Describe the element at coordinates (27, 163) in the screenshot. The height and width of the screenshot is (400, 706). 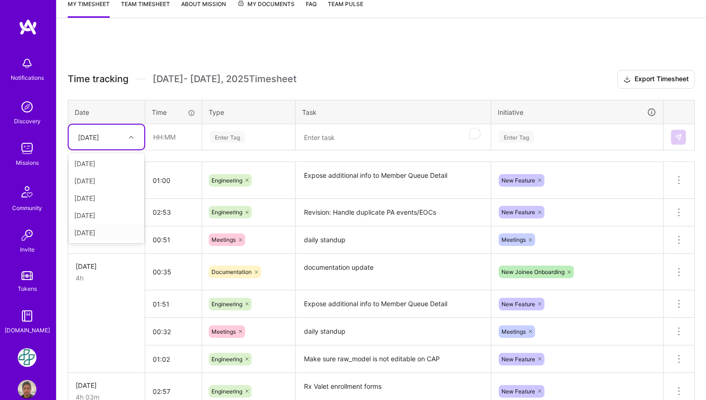
I see `div: Missions` at that location.